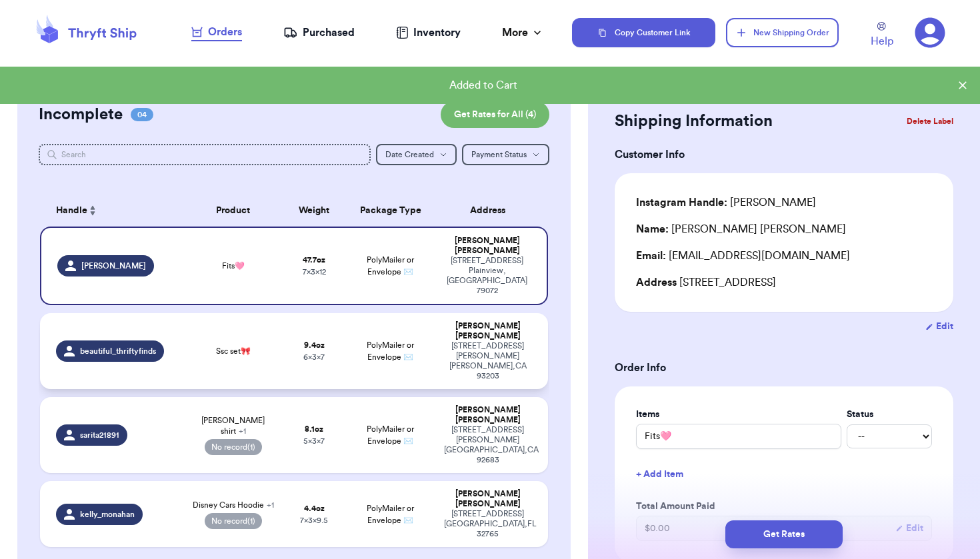 The height and width of the screenshot is (559, 980). What do you see at coordinates (81, 115) in the screenshot?
I see `h2: Incomplete` at bounding box center [81, 115].